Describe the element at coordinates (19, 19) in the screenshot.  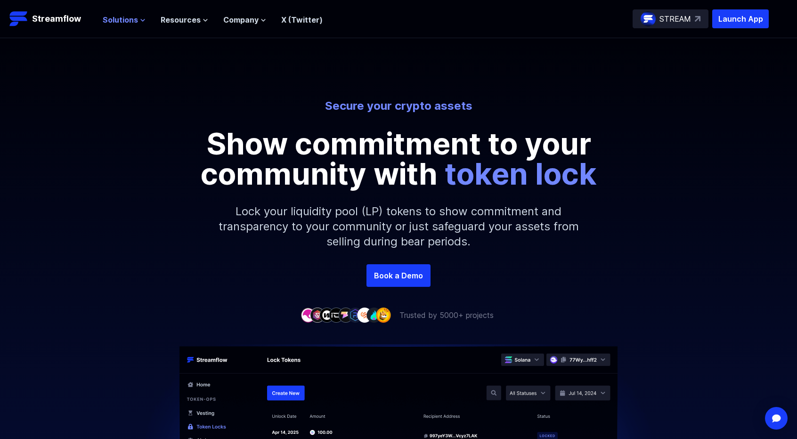
I see `img: Streamflow Logo` at that location.